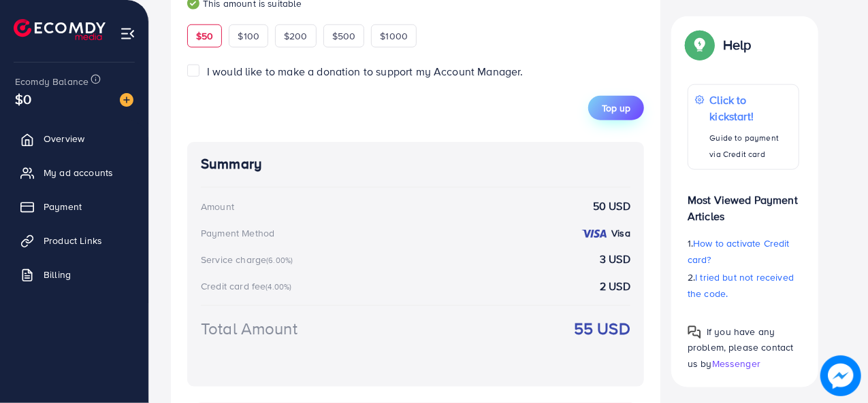  I want to click on p: Help, so click(738, 45).